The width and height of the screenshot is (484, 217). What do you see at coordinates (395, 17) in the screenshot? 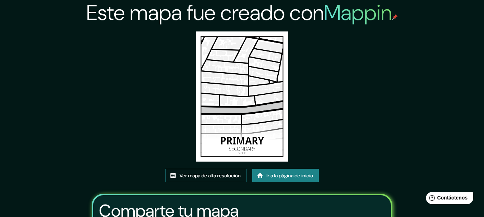
I see `img: pin de mapeo` at bounding box center [395, 17].